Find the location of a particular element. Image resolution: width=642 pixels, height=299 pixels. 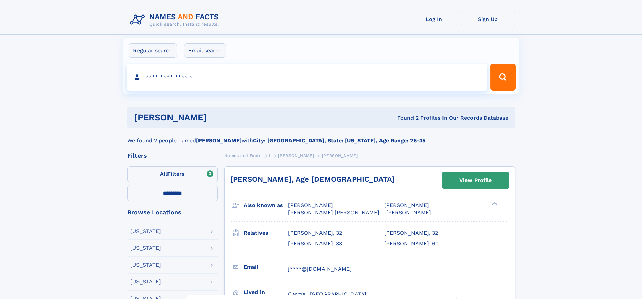

button: Search Button is located at coordinates (503, 77).